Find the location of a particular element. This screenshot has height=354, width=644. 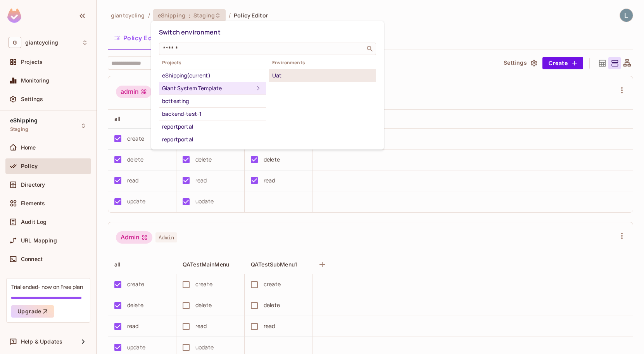

span: Projects is located at coordinates (212, 63).